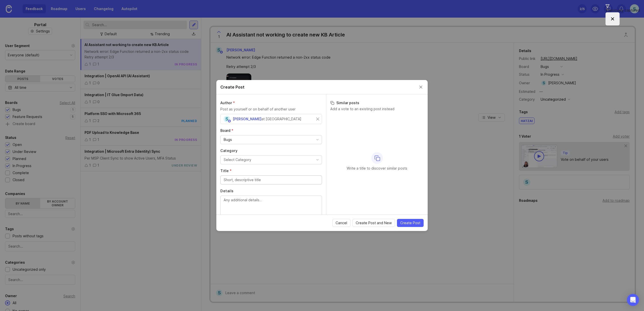  I want to click on button: Cancel, so click(341, 223).